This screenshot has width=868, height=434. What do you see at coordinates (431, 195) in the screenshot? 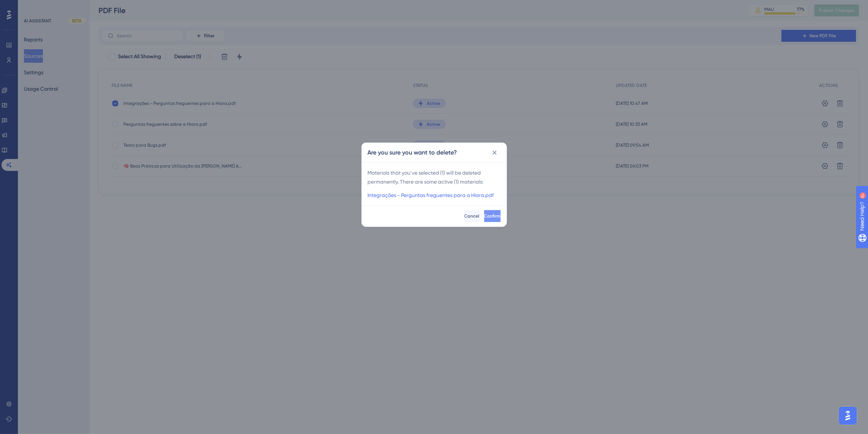
I see `a: Integrações - Perguntas freguentes para a Hiara.pdf` at bounding box center [431, 195].